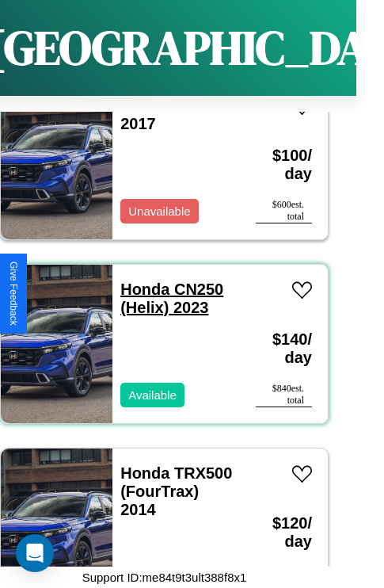 This screenshot has height=588, width=384. What do you see at coordinates (176, 114) in the screenshot?
I see `a: Honda NT700V 2017` at bounding box center [176, 114].